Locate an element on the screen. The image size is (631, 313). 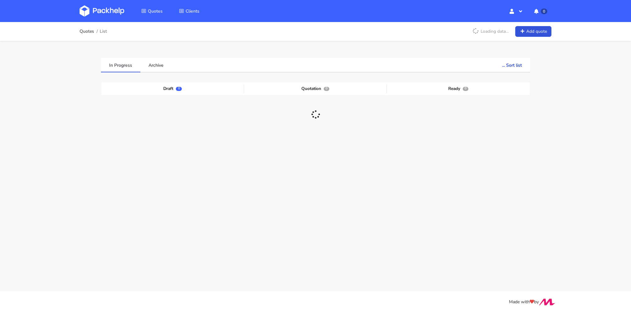
div: Draft is located at coordinates (173, 89).